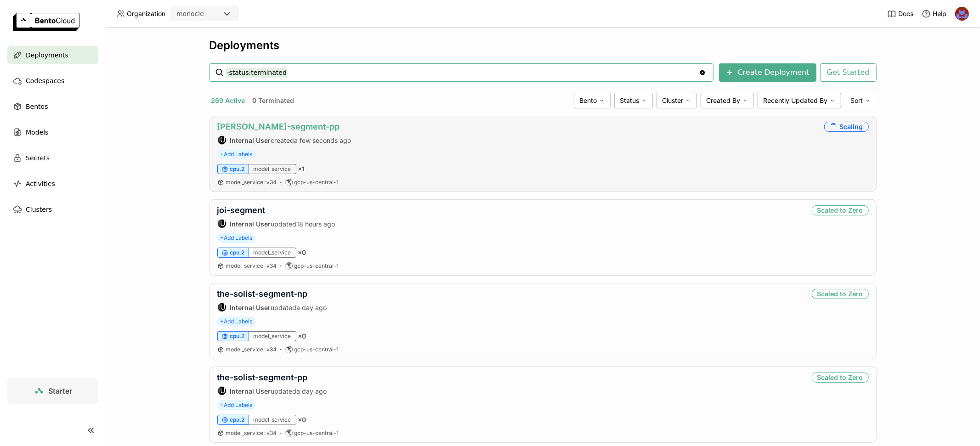 The image size is (980, 446). What do you see at coordinates (724, 101) in the screenshot?
I see `span: Created By` at bounding box center [724, 101].